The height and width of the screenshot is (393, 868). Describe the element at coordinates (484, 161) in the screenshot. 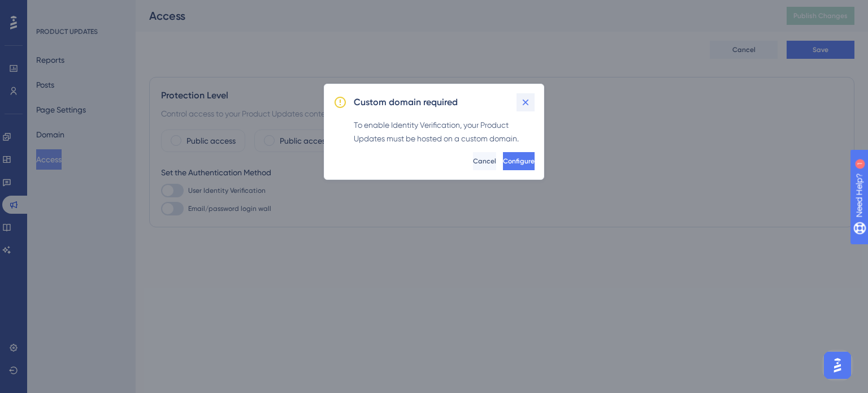

I see `span: Cancel` at that location.